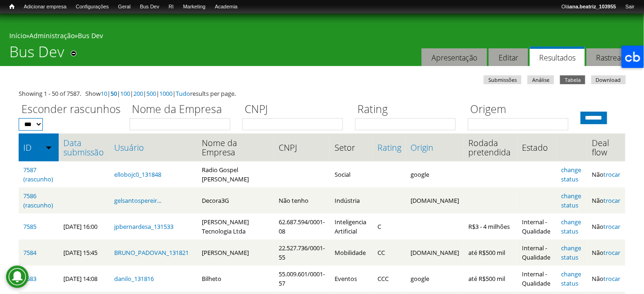  I want to click on a: Rating, so click(389, 148).